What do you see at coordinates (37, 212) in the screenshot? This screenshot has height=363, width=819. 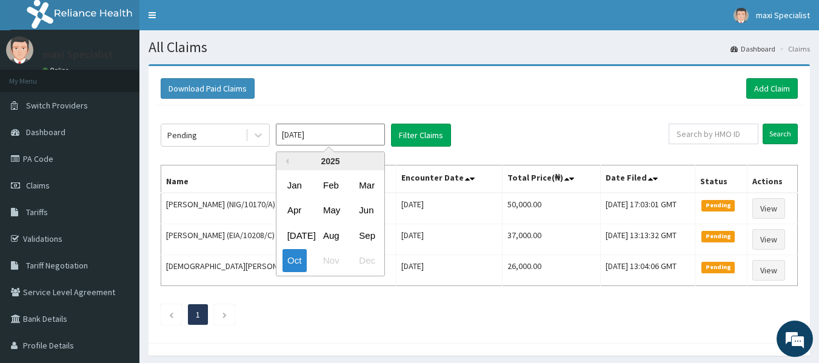 I see `span: Tariffs` at bounding box center [37, 212].